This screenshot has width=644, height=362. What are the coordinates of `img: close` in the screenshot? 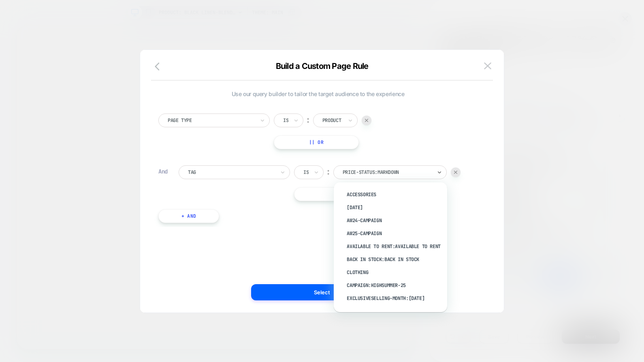 It's located at (488, 65).